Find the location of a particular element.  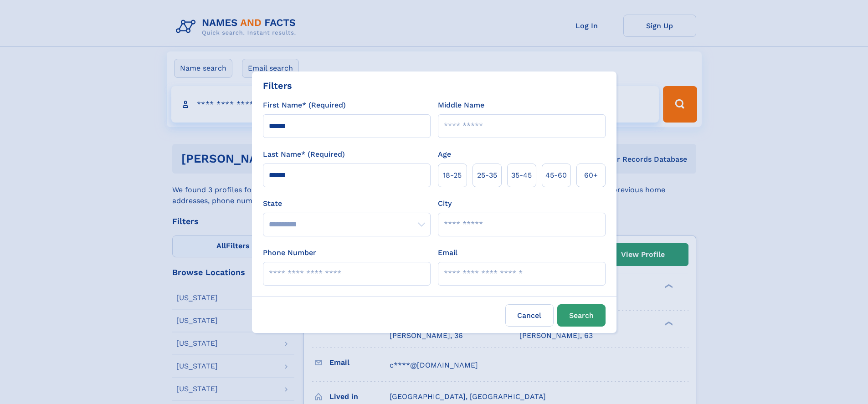

button: Search is located at coordinates (582, 315).